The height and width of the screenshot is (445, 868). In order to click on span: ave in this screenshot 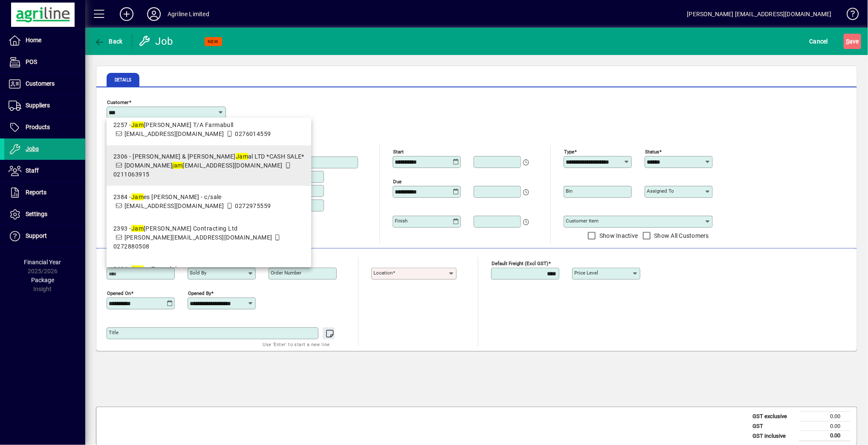, I will do `click(852, 42)`.